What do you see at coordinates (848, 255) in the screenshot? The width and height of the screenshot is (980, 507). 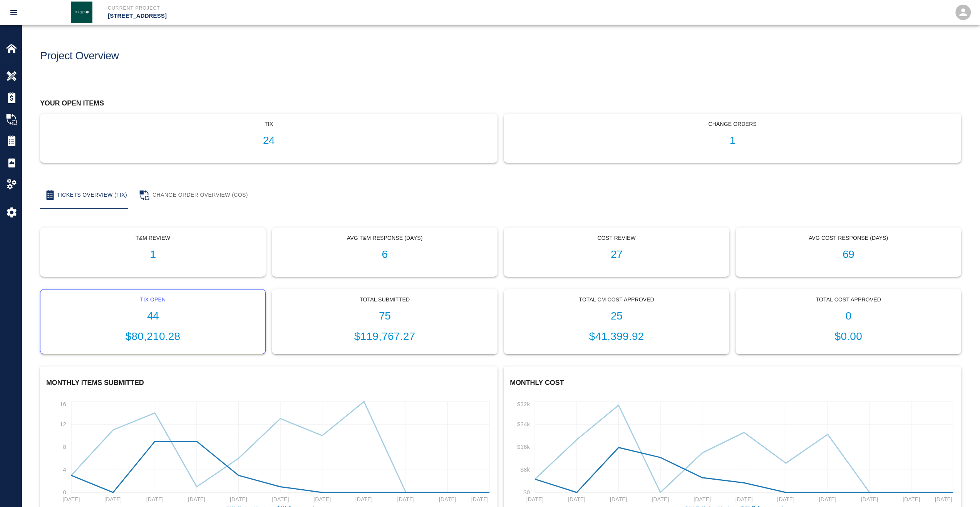 I see `h1: 69` at bounding box center [848, 255].